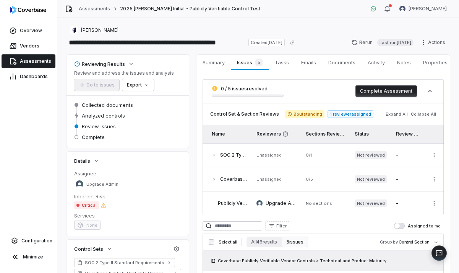  Describe the element at coordinates (302, 260) in the screenshot. I see `span: Coverbase Publicly Verifiable Vendor Controls > Technical and Product Maturity` at that location.